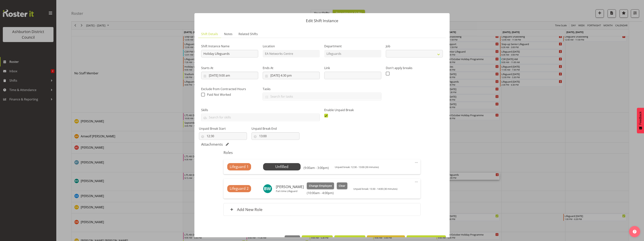 Image resolution: width=644 pixels, height=241 pixels. What do you see at coordinates (228, 34) in the screenshot?
I see `span: Notes` at bounding box center [228, 34].